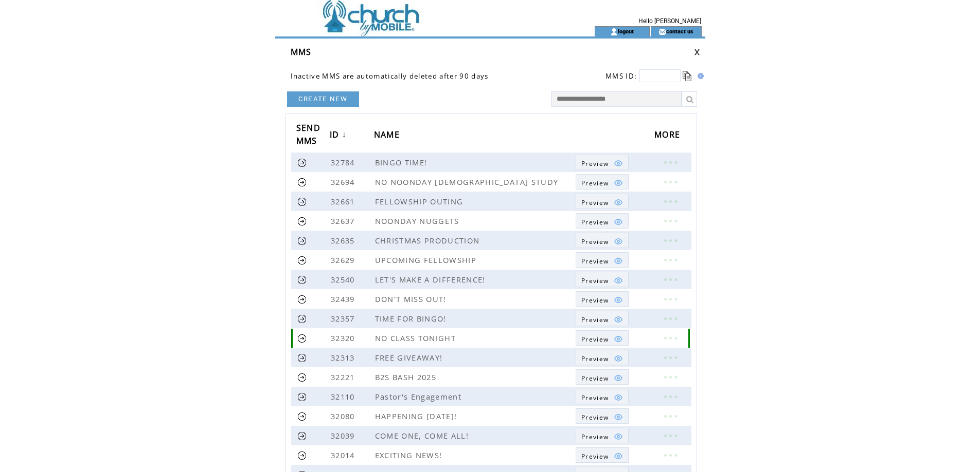 Image resolution: width=980 pixels, height=472 pixels. Describe the element at coordinates (323, 99) in the screenshot. I see `a: CREATE NEW` at that location.